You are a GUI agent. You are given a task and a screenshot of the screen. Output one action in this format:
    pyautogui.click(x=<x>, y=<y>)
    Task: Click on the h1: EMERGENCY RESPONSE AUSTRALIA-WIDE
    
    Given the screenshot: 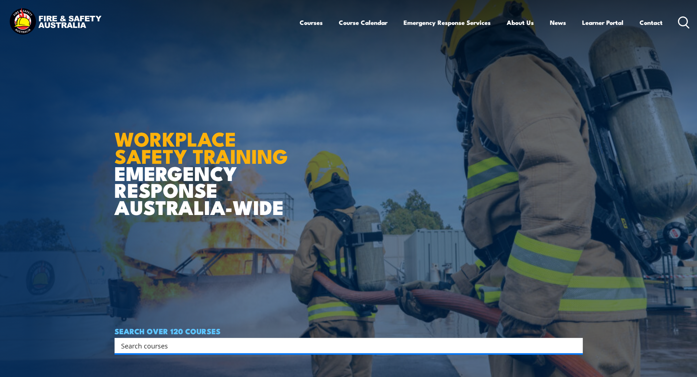 What is the action you would take?
    pyautogui.click(x=204, y=164)
    